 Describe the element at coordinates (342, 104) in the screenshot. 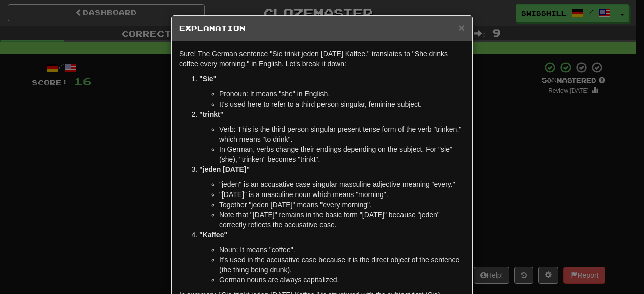

I see `li: It's used here to refer to a third person singular, feminine subject.` at that location.